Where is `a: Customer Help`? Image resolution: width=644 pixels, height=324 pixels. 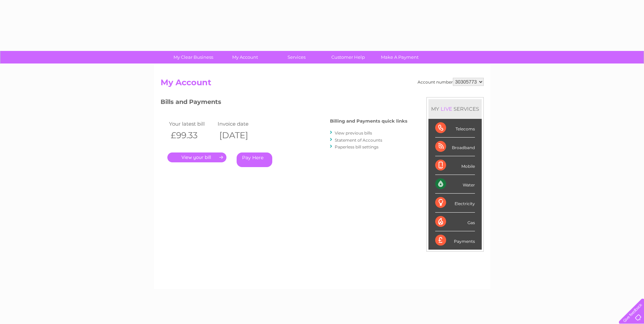 a: Customer Help is located at coordinates (348, 57).